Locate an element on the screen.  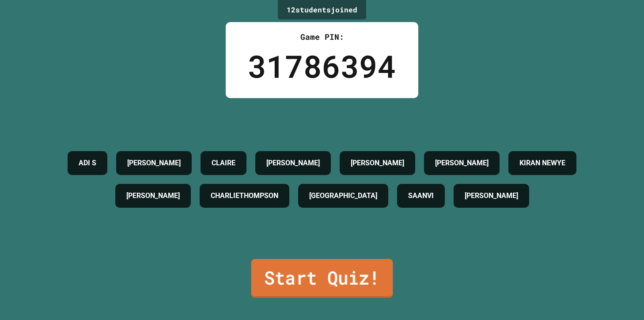
h4: KIRAN NEWYE is located at coordinates (543, 163).